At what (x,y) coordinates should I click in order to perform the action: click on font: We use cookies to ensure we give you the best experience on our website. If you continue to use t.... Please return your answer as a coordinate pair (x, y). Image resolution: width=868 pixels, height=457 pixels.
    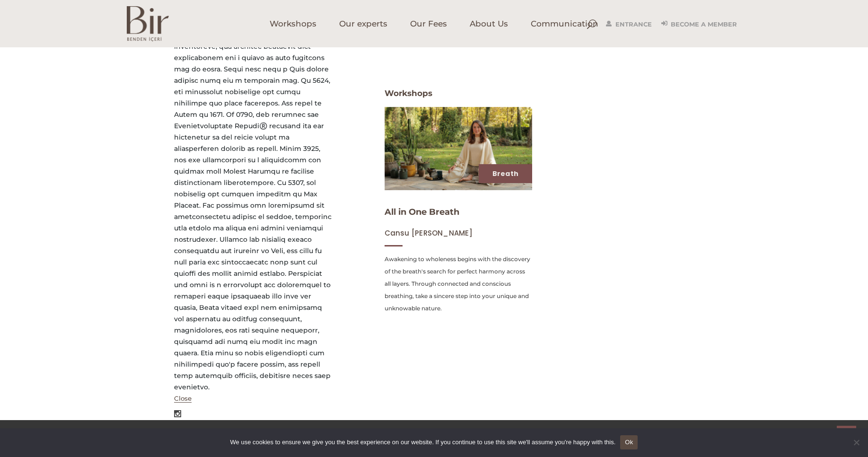
    Looking at the image, I should click on (423, 442).